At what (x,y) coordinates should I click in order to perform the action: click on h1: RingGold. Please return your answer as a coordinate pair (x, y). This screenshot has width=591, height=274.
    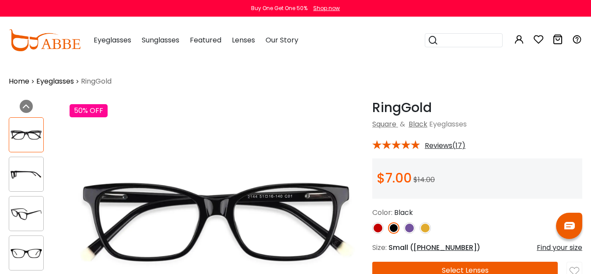
    Looking at the image, I should click on (478, 108).